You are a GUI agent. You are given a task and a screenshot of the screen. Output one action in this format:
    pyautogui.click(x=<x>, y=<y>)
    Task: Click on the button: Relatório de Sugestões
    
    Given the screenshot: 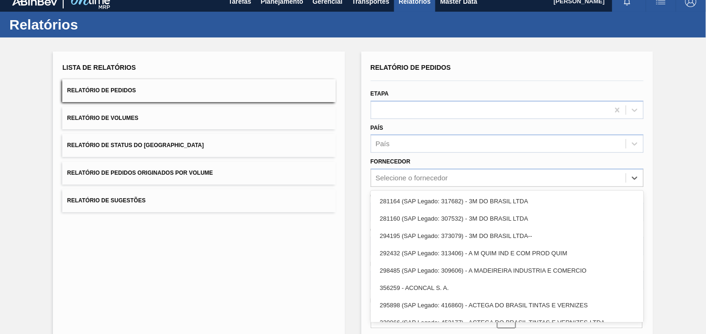 What is the action you would take?
    pyautogui.click(x=199, y=200)
    